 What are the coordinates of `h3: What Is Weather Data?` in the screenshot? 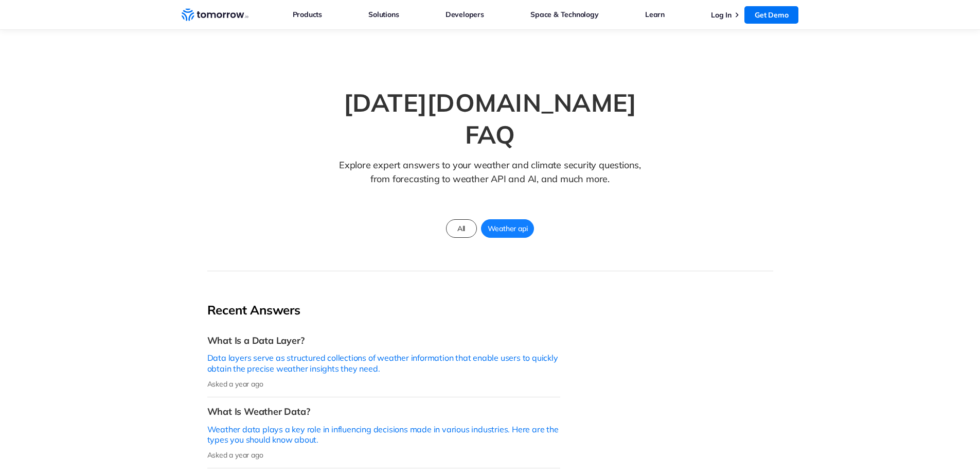 It's located at (384, 411).